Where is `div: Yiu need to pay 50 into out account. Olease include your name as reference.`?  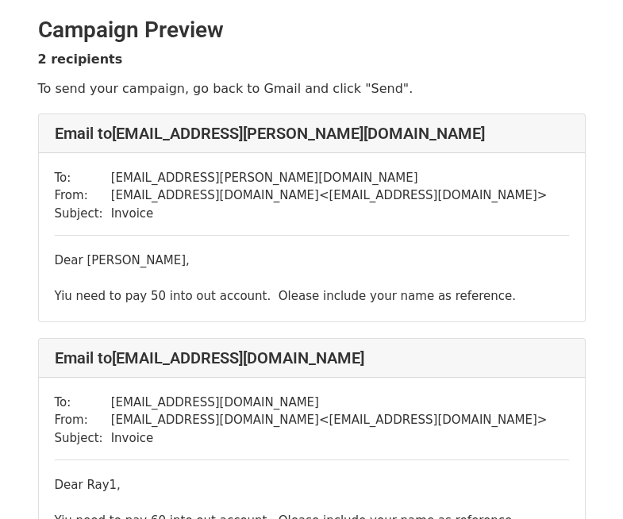
div: Yiu need to pay 50 into out account. Olease include your name as reference. is located at coordinates (312, 296).